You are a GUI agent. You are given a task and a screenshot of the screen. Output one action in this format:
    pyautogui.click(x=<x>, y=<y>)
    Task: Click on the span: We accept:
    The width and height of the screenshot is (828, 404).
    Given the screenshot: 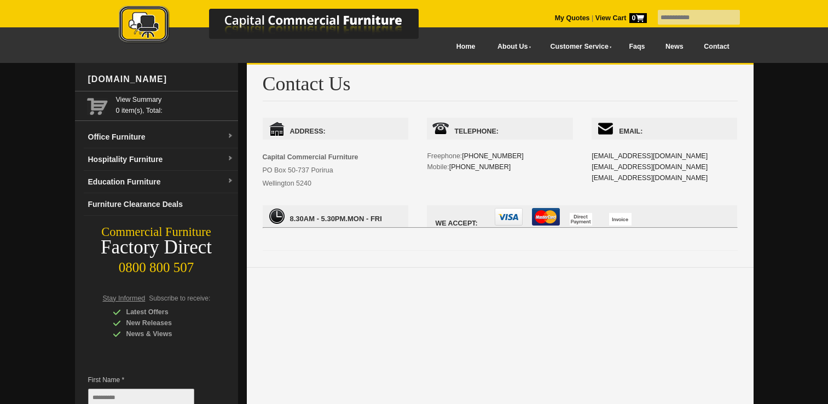 What is the action you would take?
    pyautogui.click(x=582, y=216)
    